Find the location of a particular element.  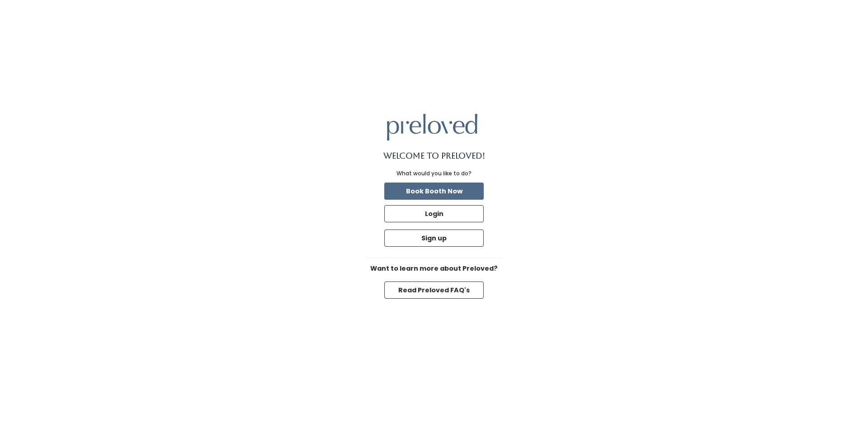

button: Read Preloved FAQ's is located at coordinates (434, 291).